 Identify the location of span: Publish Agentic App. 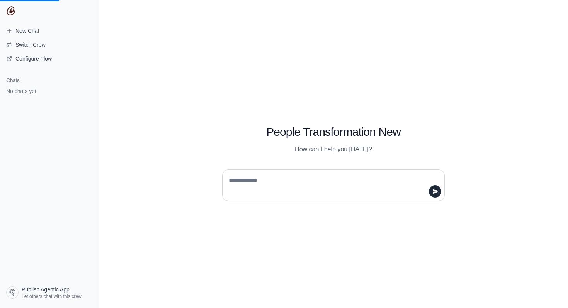
(46, 290).